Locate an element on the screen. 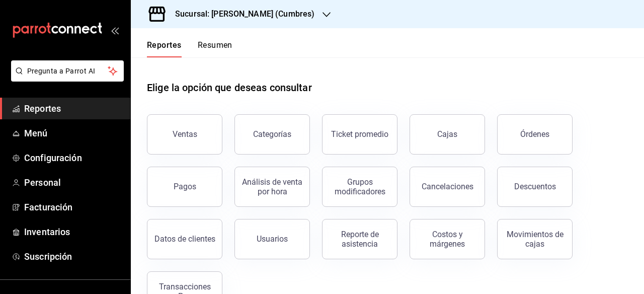 The width and height of the screenshot is (644, 294). a: Cajas is located at coordinates (447, 135).